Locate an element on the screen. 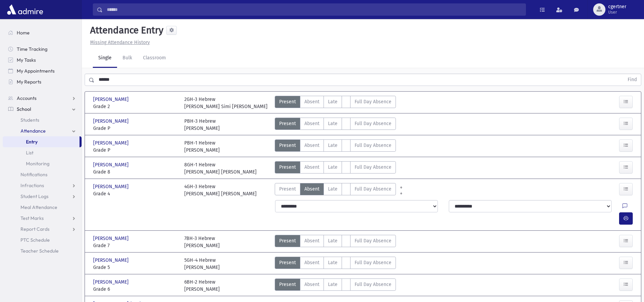 The height and width of the screenshot is (302, 644). span: Accounts is located at coordinates (26, 98).